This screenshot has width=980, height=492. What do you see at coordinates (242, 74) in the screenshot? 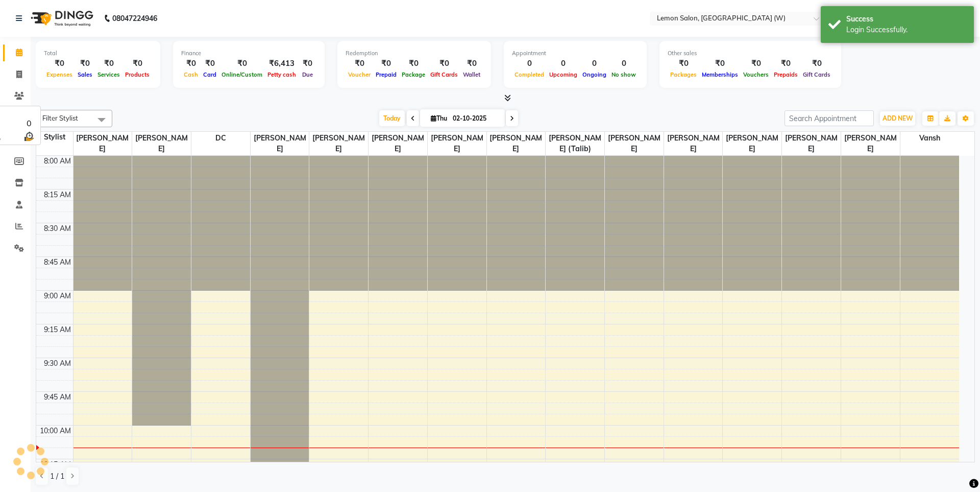
I see `span: Online/Custom` at bounding box center [242, 74].